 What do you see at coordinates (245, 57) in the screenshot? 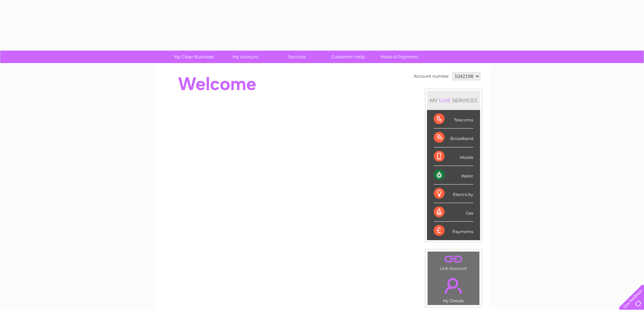
I see `a: My Account` at bounding box center [245, 57].